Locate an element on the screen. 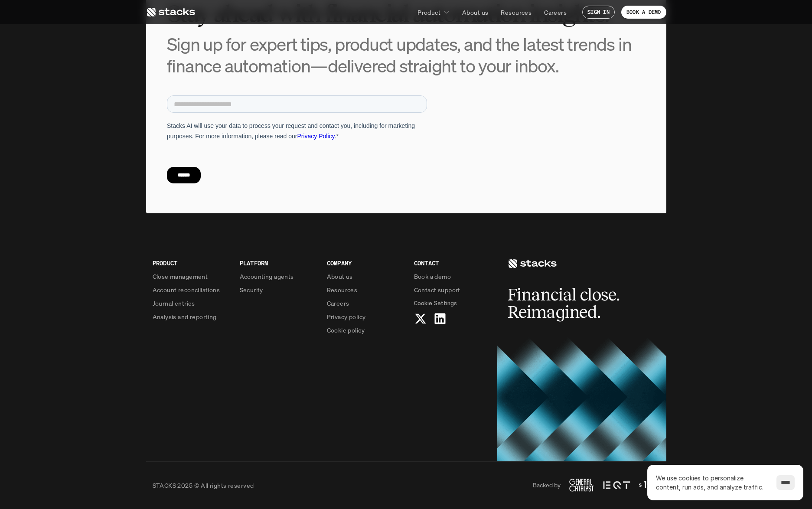 Image resolution: width=812 pixels, height=509 pixels. p: PLATFORM is located at coordinates (278, 263).